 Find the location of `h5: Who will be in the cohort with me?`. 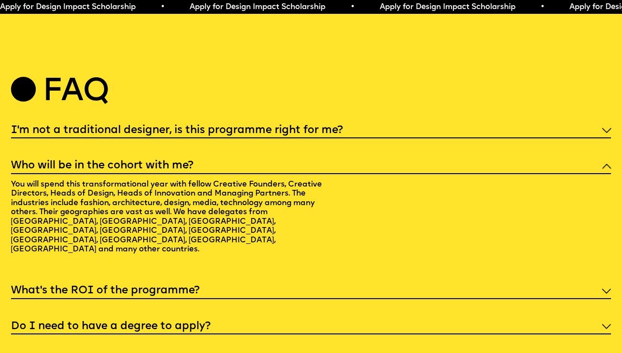

h5: Who will be in the cohort with me? is located at coordinates (102, 166).